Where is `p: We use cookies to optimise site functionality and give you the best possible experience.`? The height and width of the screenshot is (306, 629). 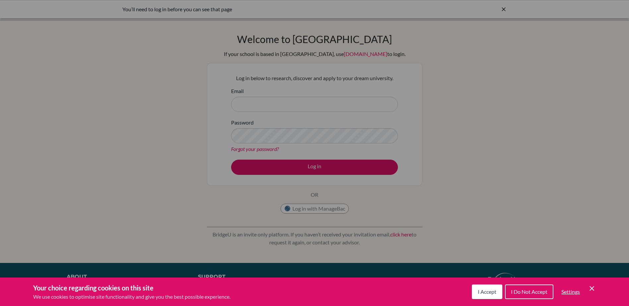 p: We use cookies to optimise site functionality and give you the best possible experience. is located at coordinates (132, 297).